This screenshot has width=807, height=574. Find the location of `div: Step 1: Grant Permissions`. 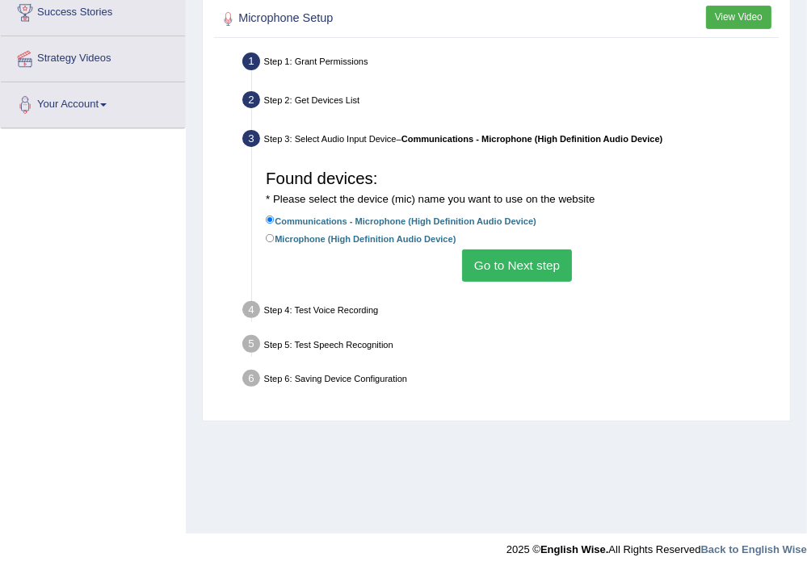

div: Step 1: Grant Permissions is located at coordinates (511, 63).